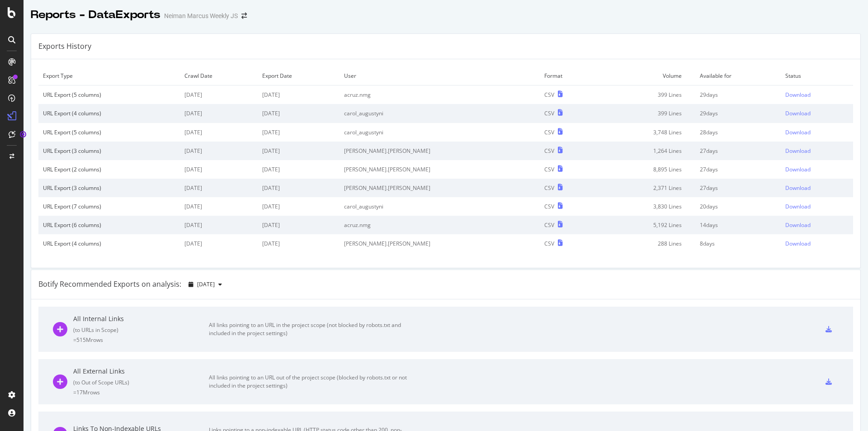 The height and width of the screenshot is (431, 868). Describe the element at coordinates (64, 46) in the screenshot. I see `div: Exports History` at that location.